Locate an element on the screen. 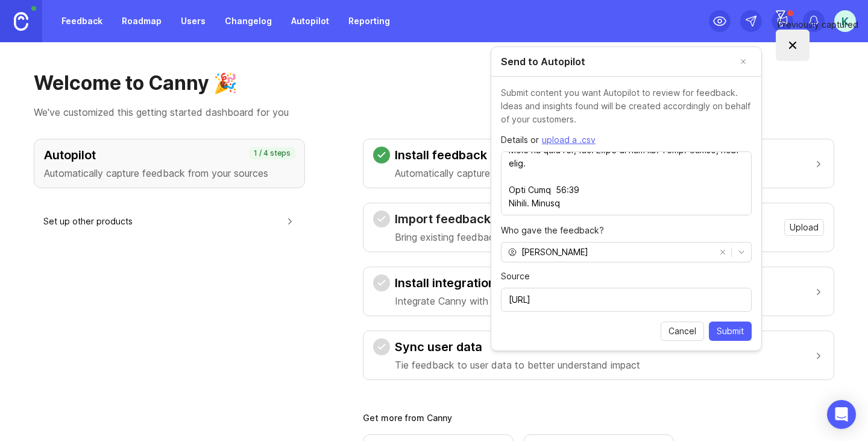  p: Bring existing feedback as files or text is located at coordinates (480, 237).